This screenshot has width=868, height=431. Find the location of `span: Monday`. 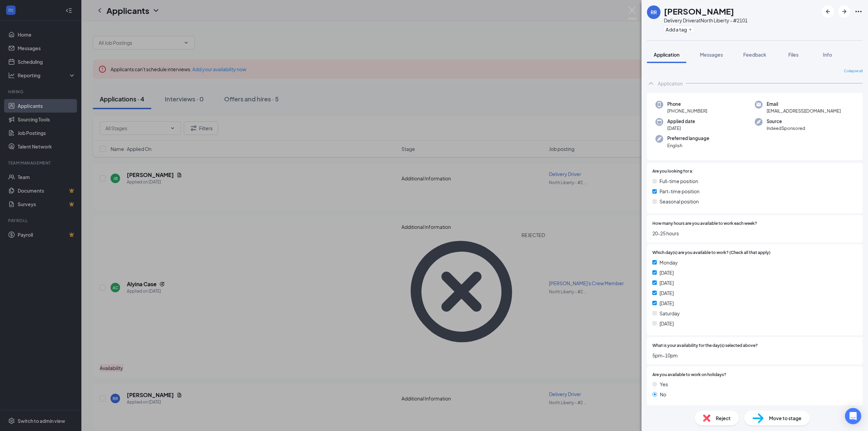

span: Monday is located at coordinates (669, 263).